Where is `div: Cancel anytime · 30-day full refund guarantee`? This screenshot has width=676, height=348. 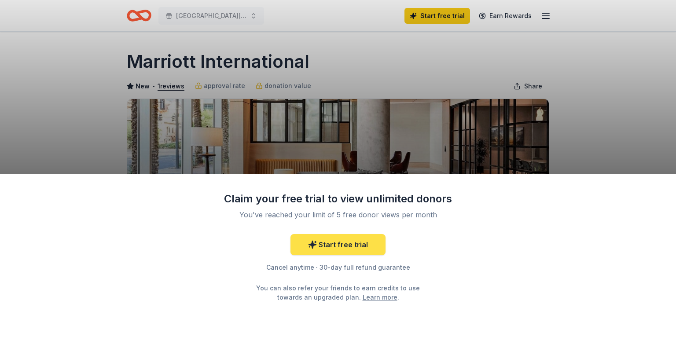
div: Cancel anytime · 30-day full refund guarantee is located at coordinates (338, 268).